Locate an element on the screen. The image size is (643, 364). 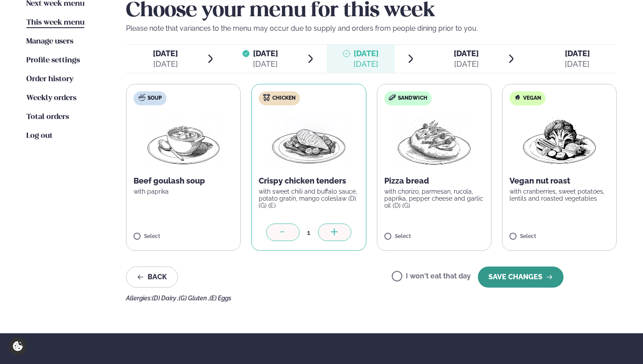
img: sandwich-new-16px.svg is located at coordinates (392, 98).